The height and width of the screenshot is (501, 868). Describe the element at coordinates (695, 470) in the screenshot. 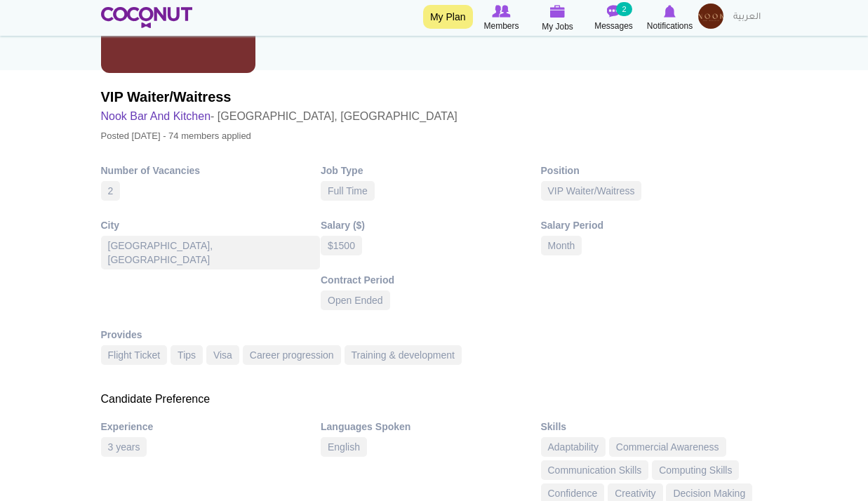

I see `div: Computing Skills` at that location.